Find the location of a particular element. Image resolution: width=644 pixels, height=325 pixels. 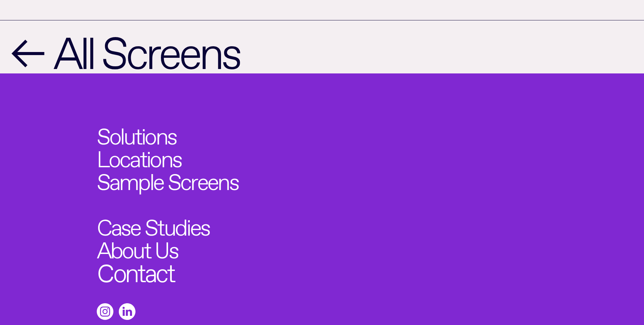

a: About Us is located at coordinates (137, 247).